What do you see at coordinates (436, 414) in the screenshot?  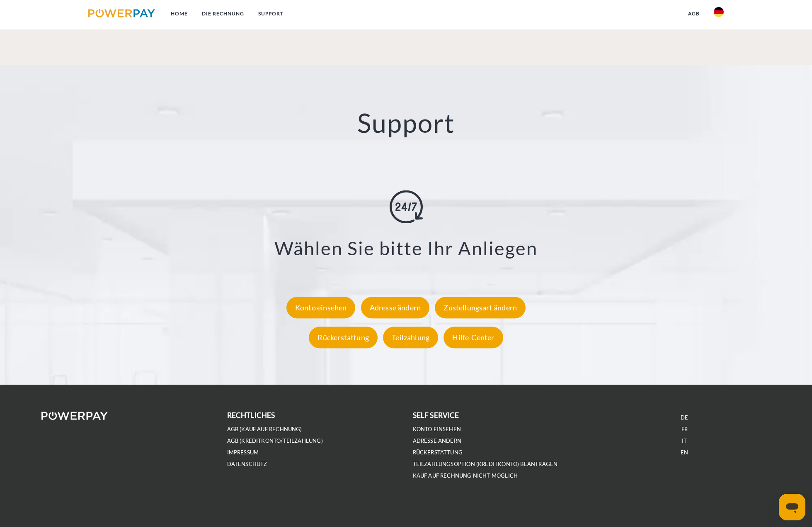 I see `b: self service` at bounding box center [436, 414].